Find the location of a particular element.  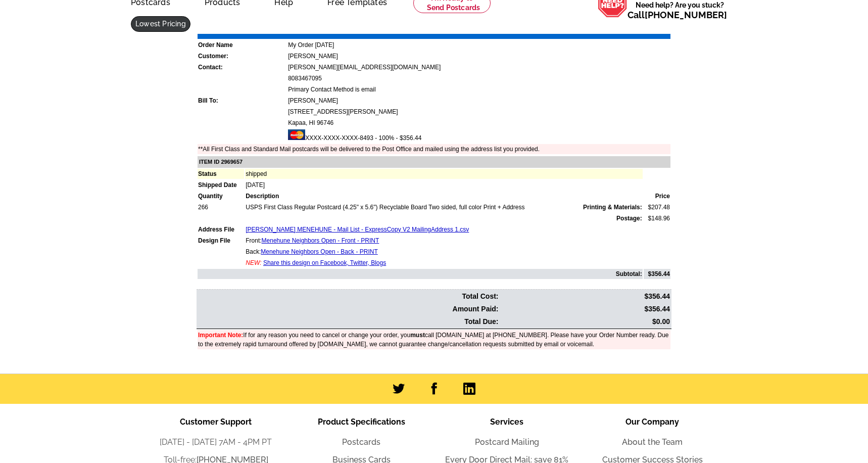

td: Status is located at coordinates (221, 174).